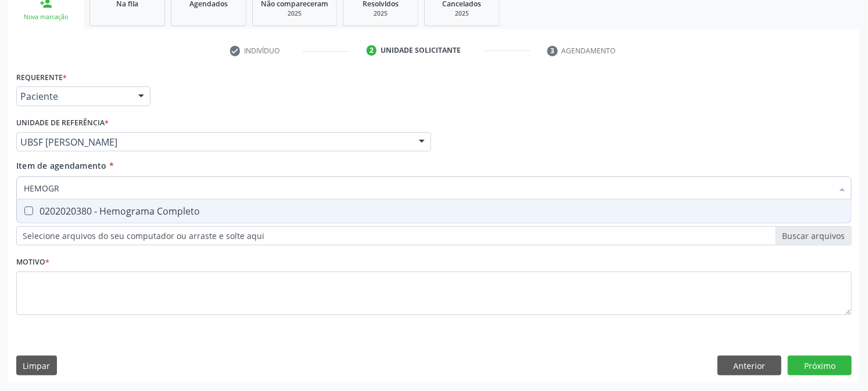 The width and height of the screenshot is (868, 391). Describe the element at coordinates (820, 366) in the screenshot. I see `button: Próximo` at that location.